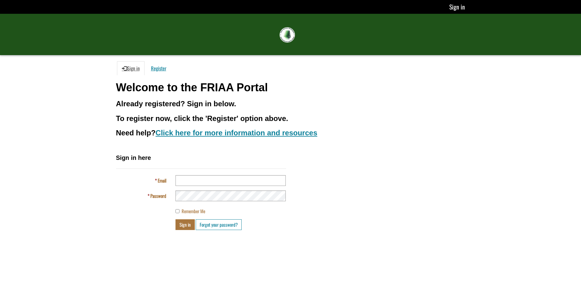 The height and width of the screenshot is (283, 581). Describe the element at coordinates (177, 211) in the screenshot. I see `input: Remember Me` at that location.